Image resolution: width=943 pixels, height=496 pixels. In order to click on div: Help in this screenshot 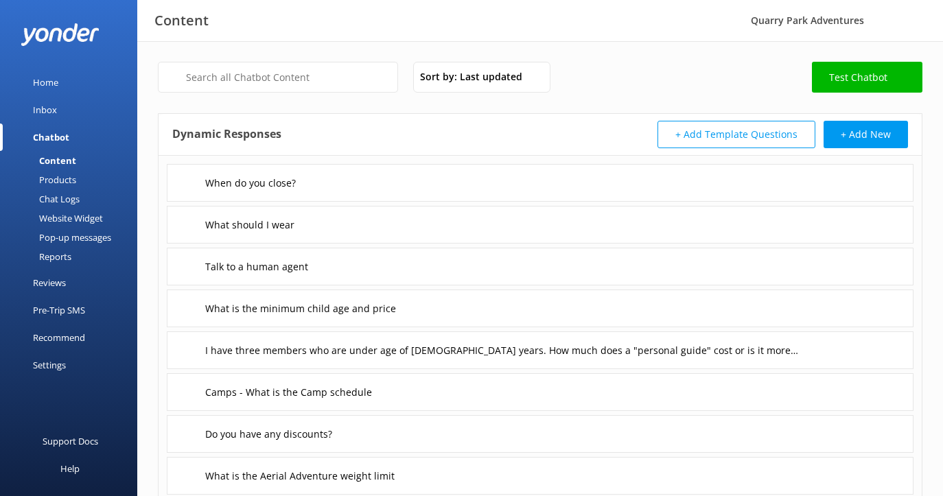, I will do `click(70, 469)`.